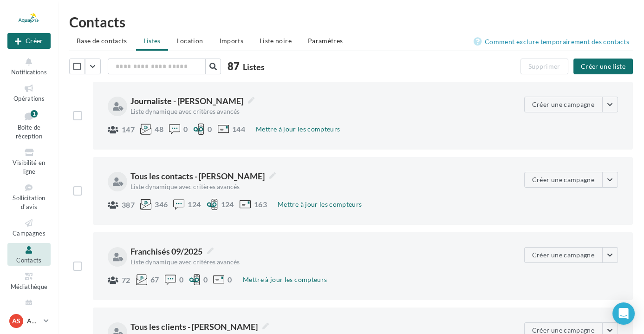 The width and height of the screenshot is (644, 334). Describe the element at coordinates (29, 131) in the screenshot. I see `span: Boîte de réception` at that location.